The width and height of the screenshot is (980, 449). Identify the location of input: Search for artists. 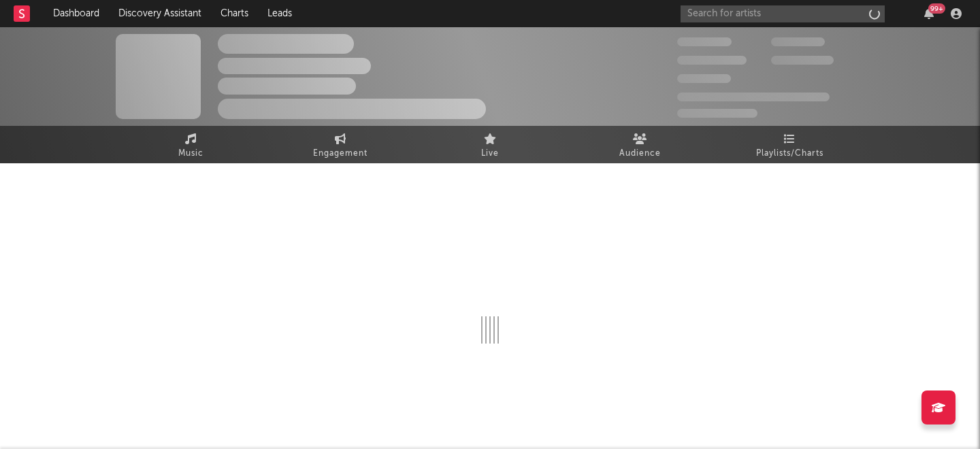
(782, 14).